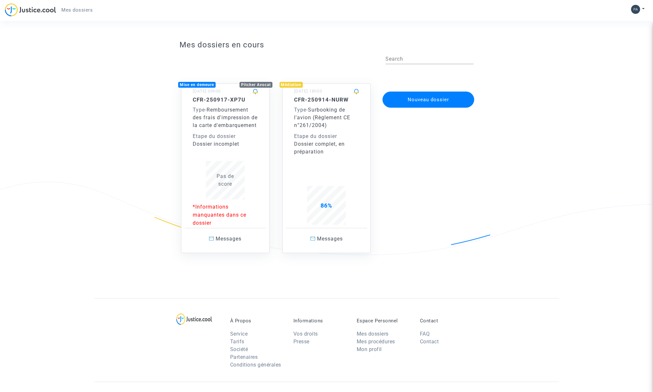 Image resolution: width=653 pixels, height=392 pixels. I want to click on p: À Propos, so click(257, 321).